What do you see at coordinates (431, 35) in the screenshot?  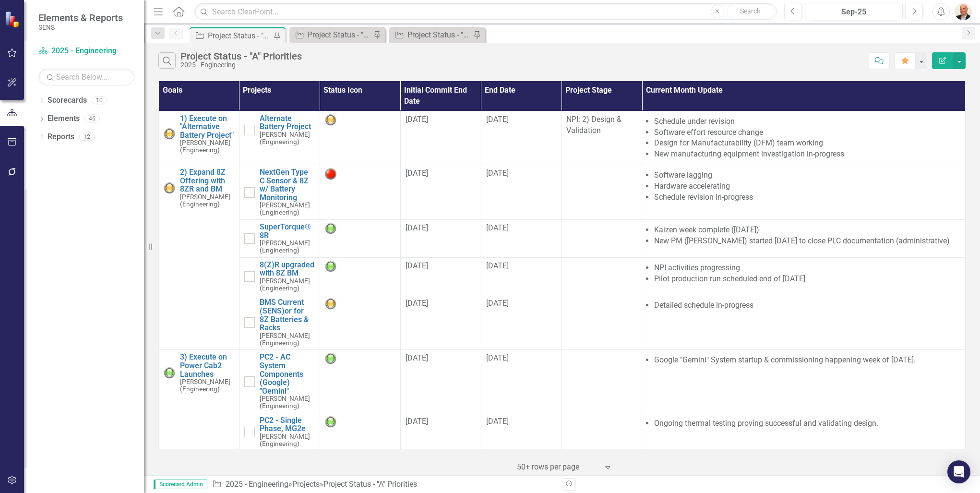 I see `a: Project Status - "C" Priorities` at bounding box center [431, 35].